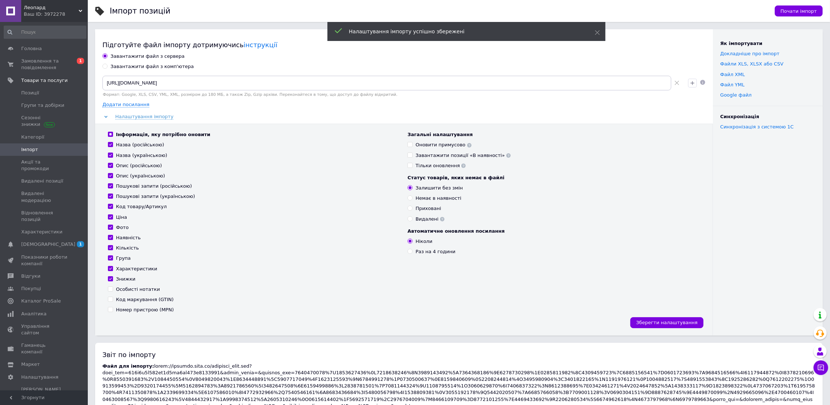 This screenshot has width=830, height=405. I want to click on input: Вкажіть посилання, so click(387, 83).